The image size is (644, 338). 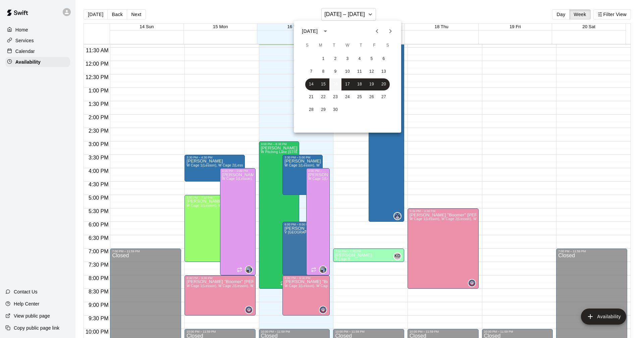 What do you see at coordinates (348, 72) in the screenshot?
I see `button: 10` at bounding box center [348, 72].